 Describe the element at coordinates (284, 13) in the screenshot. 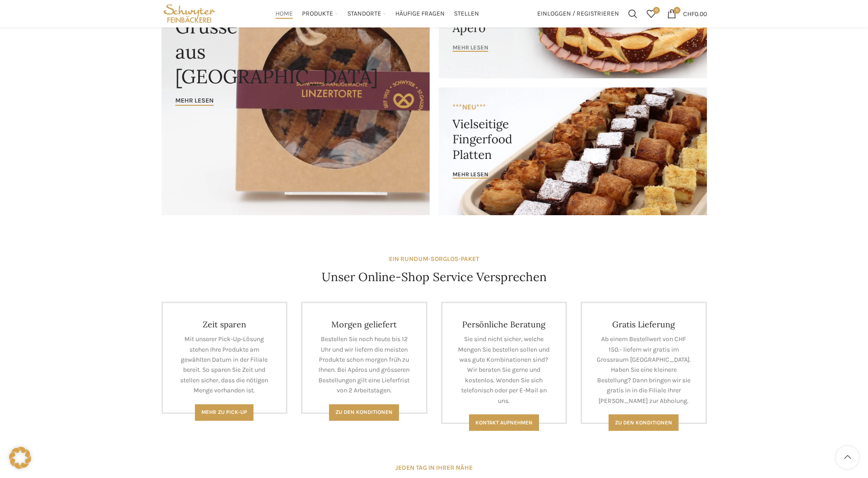

I see `span: Home` at that location.